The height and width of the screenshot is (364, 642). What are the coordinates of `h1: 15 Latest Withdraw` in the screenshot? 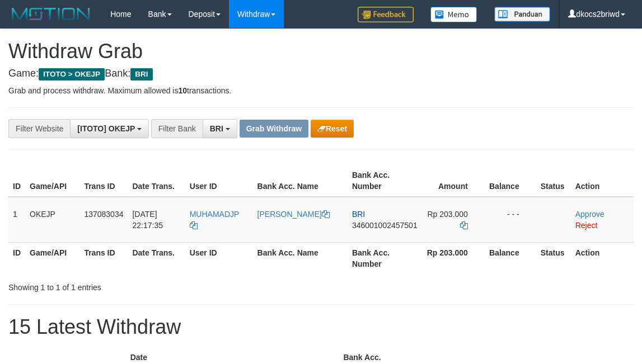 It's located at (321, 327).